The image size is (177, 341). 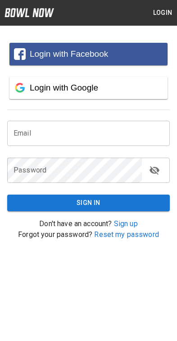 What do you see at coordinates (154, 170) in the screenshot?
I see `button: toggle password visibility` at bounding box center [154, 170].